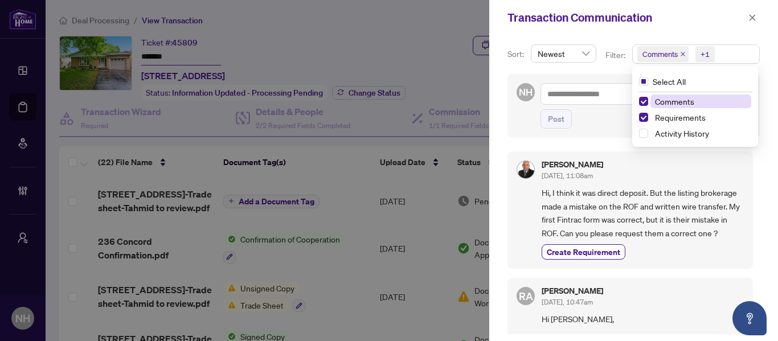 The width and height of the screenshot is (778, 341). What do you see at coordinates (642, 213) in the screenshot?
I see `span: Hi, I think it was direct deposit. But the listing brokerage made a mistake on the ROF and writte...` at bounding box center [642, 213].